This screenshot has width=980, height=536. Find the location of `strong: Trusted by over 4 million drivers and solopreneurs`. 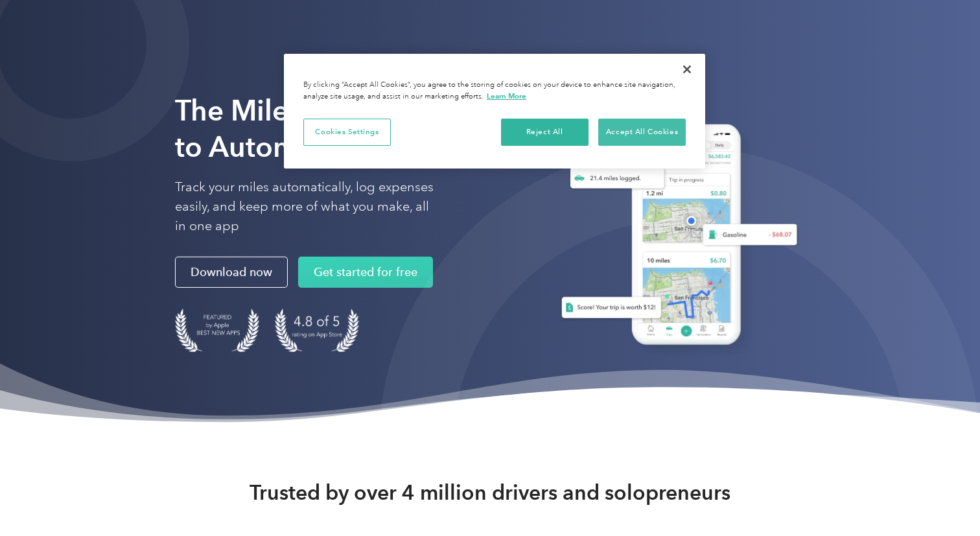

strong: Trusted by over 4 million drivers and solopreneurs is located at coordinates (490, 493).